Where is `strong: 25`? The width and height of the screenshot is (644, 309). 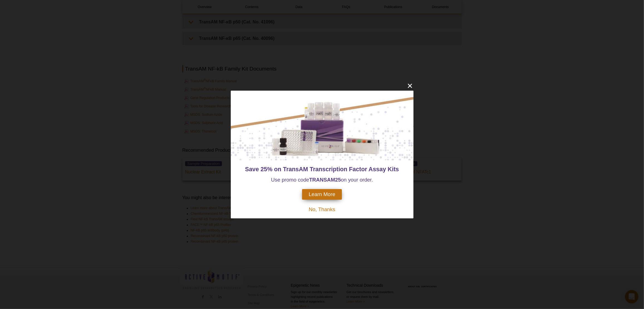 strong: 25 is located at coordinates (338, 179).